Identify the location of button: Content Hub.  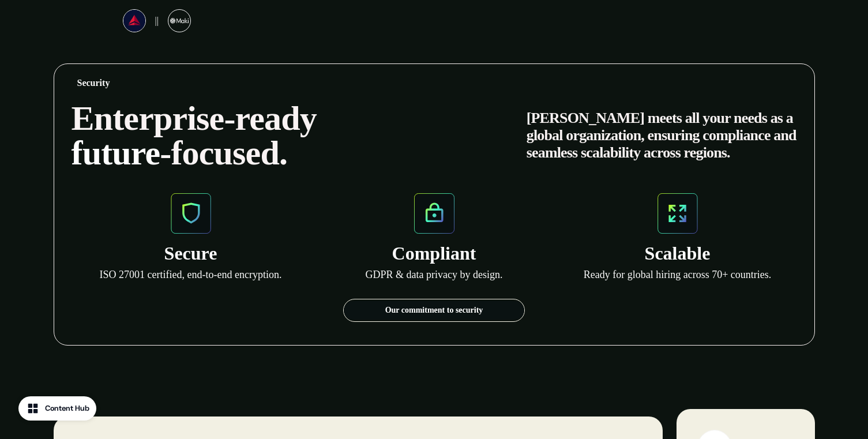
(57, 408).